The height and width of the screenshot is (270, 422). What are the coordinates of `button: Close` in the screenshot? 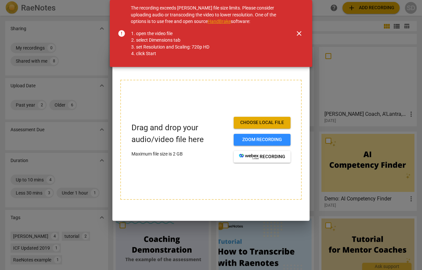 It's located at (299, 34).